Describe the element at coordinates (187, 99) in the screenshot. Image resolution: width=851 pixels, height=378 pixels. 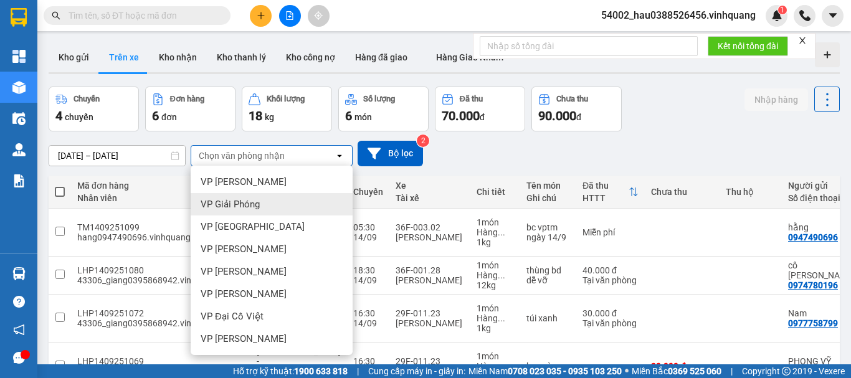
I see `div: Đơn hàng` at that location.